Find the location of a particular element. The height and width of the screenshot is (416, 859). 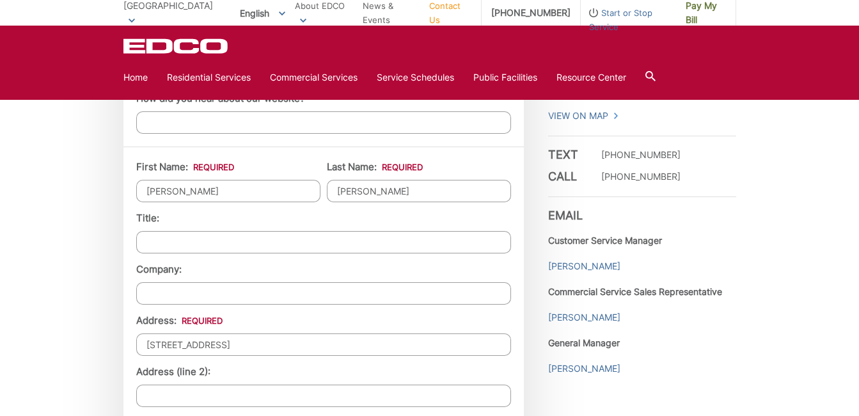

a: Service Schedules is located at coordinates (415, 77).